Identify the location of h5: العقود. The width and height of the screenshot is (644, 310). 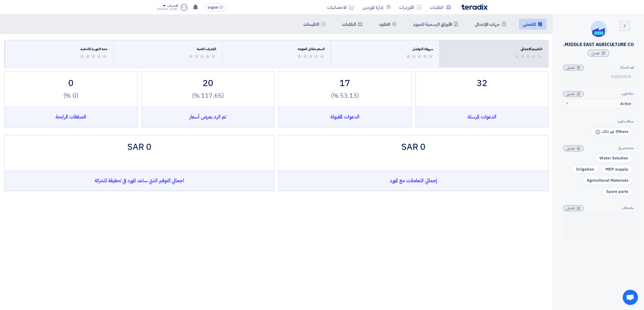
(384, 24).